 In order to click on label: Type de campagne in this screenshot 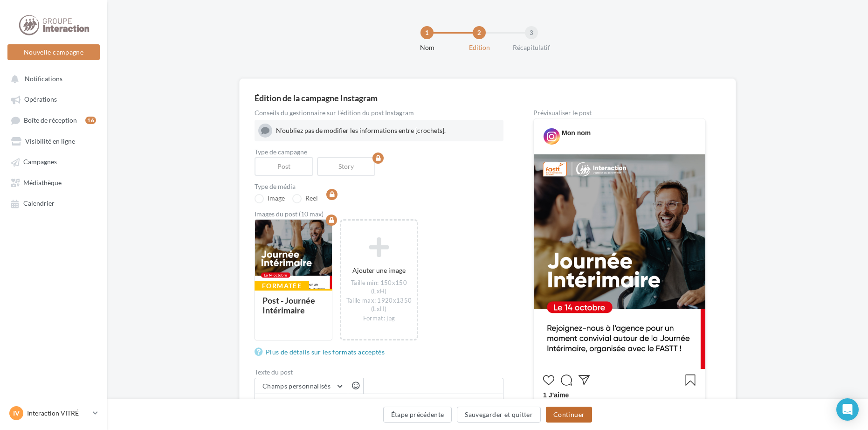, I will do `click(379, 152)`.